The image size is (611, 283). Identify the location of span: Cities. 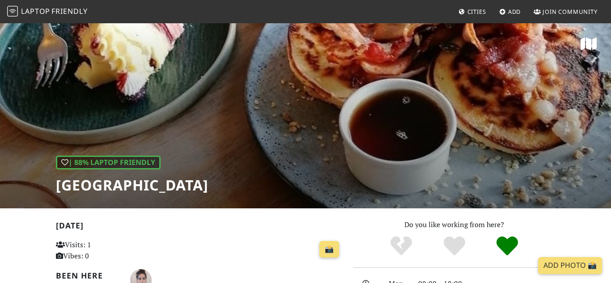
(477, 12).